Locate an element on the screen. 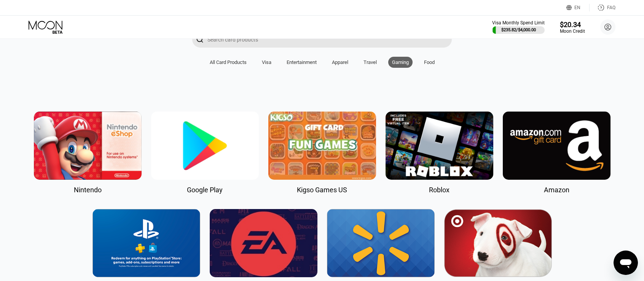 This screenshot has height=281, width=644. div: $235.82 / $4,000.00 is located at coordinates (518, 29).